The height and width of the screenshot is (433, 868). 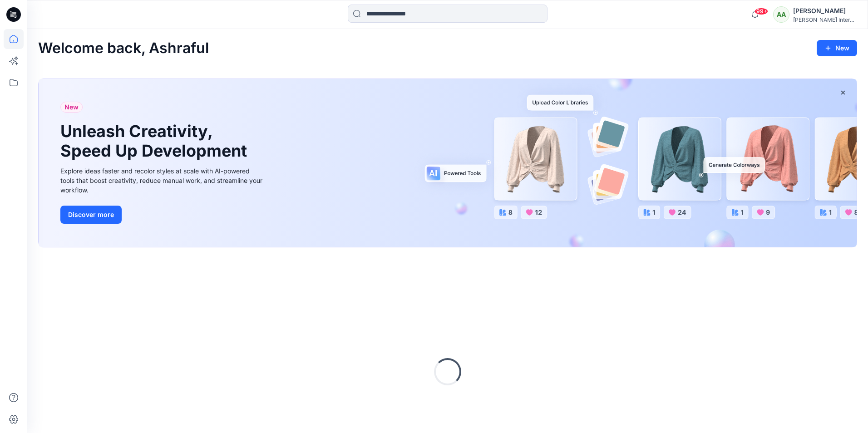 What do you see at coordinates (836, 48) in the screenshot?
I see `button: New` at bounding box center [836, 48].